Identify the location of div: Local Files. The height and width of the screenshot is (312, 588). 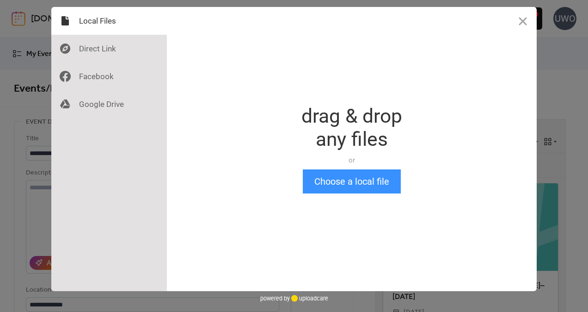
(109, 21).